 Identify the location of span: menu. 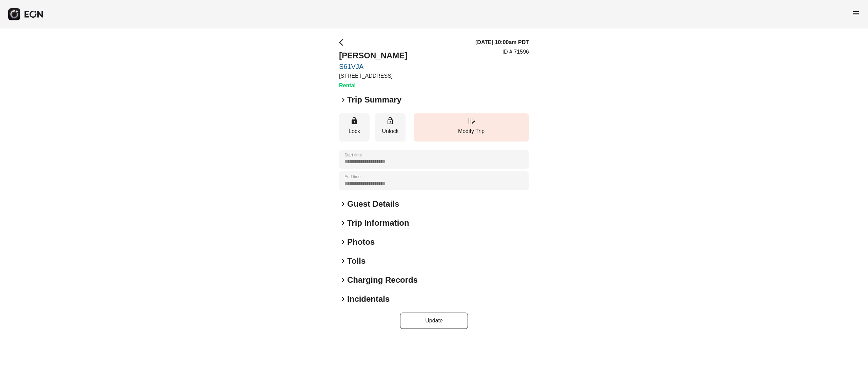
(856, 13).